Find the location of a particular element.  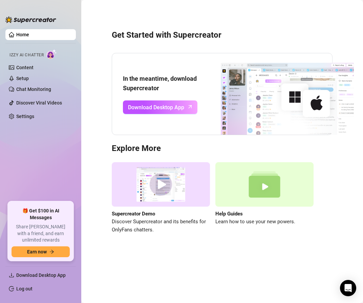

img: AI Chatter is located at coordinates (52, 54).